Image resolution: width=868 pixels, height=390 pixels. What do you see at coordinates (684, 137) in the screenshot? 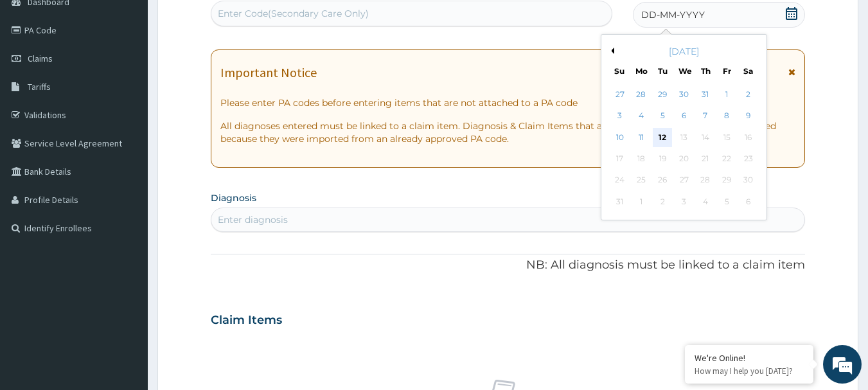
I see `div: Not available Wednesday, August 13th, 2025` at bounding box center [684, 137].